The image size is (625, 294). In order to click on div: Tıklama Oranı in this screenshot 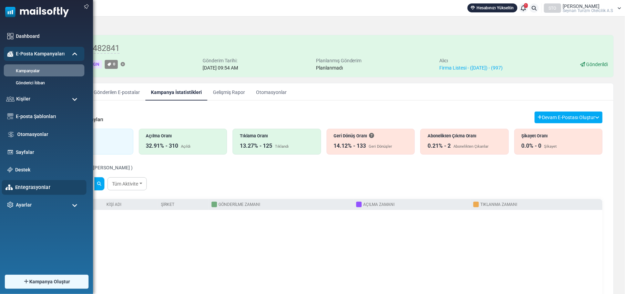, I will do `click(277, 136)`.